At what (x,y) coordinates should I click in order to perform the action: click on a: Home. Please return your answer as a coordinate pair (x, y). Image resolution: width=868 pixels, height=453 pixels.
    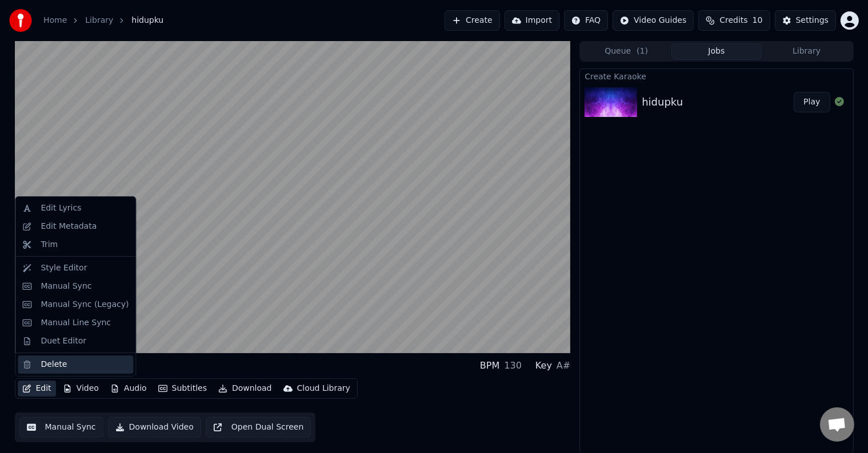
    Looking at the image, I should click on (55, 20).